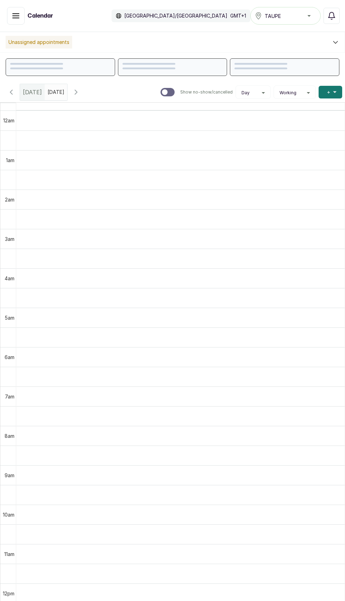 This screenshot has height=601, width=345. Describe the element at coordinates (288, 93) in the screenshot. I see `span: Working` at that location.